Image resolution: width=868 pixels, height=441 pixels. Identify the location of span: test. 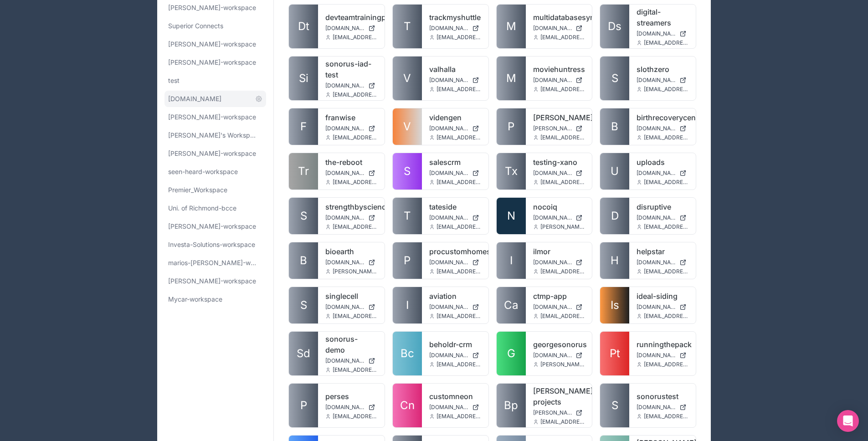
(174, 80).